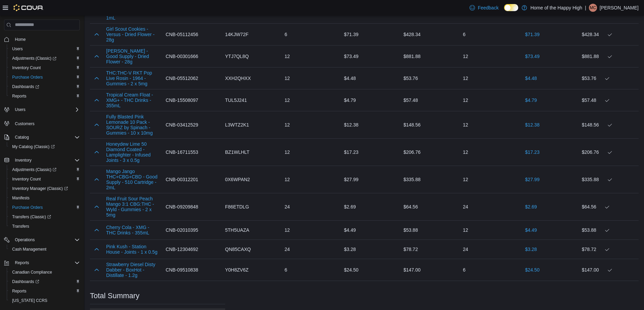 The width and height of the screenshot is (644, 310). I want to click on button: Cherry Cola - XMG - THC Drinks - 355mL, so click(133, 230).